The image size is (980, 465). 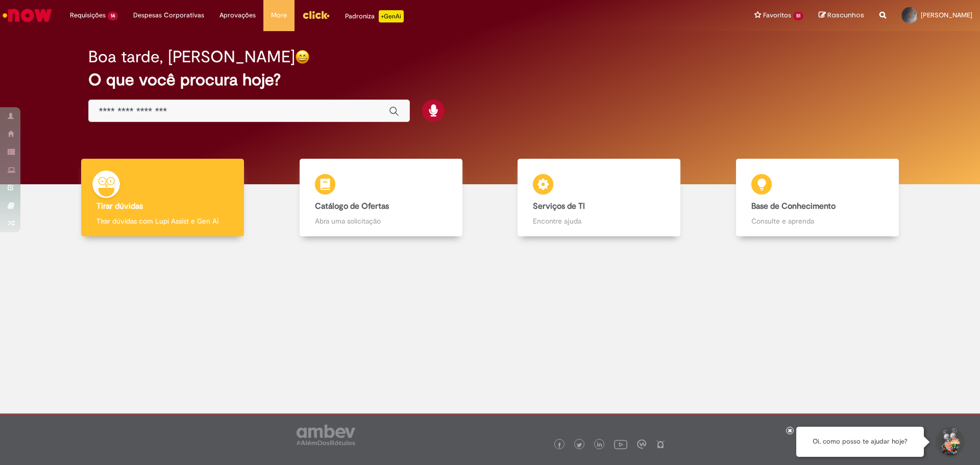 What do you see at coordinates (162, 197) in the screenshot?
I see `a: Tirar dúvidas Tirar dúvidas com Lupi Assist e Gen Ai` at bounding box center [162, 197].